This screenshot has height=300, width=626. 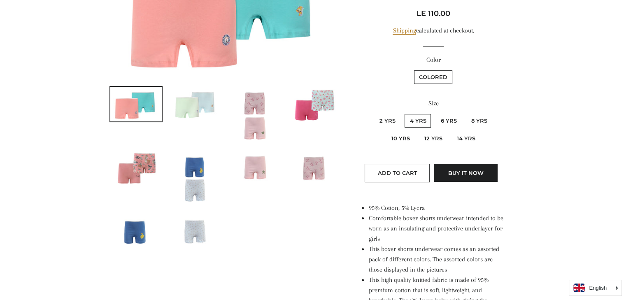 What do you see at coordinates (466, 173) in the screenshot?
I see `button: Buy it now` at bounding box center [466, 173].